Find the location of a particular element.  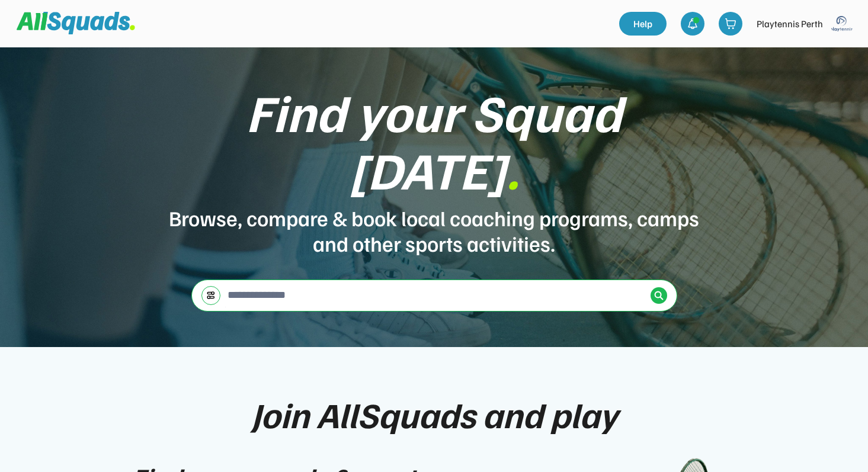

a: Help is located at coordinates (643, 24).